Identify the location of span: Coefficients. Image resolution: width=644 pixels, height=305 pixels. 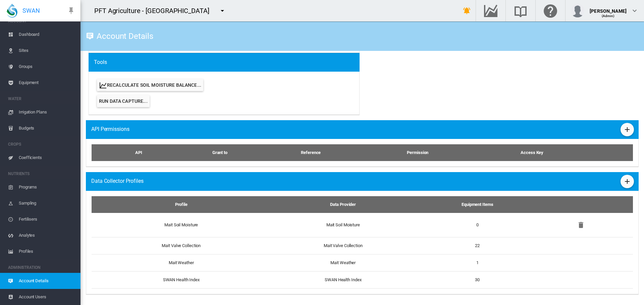
(47, 158).